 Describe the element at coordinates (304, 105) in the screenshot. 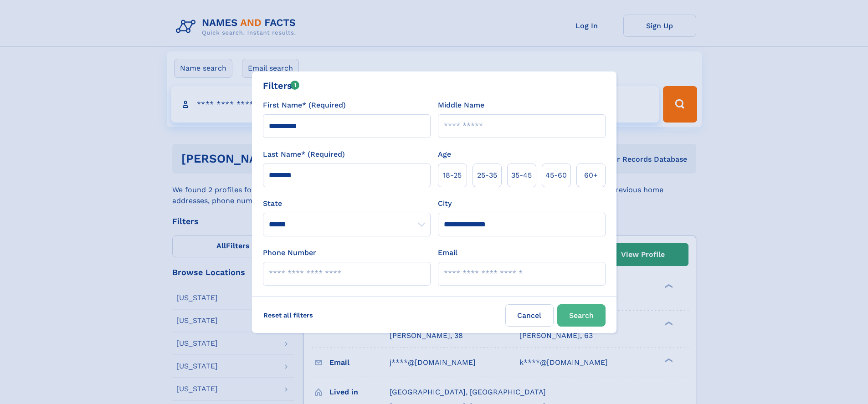

I see `label: First Name* (Required)` at that location.